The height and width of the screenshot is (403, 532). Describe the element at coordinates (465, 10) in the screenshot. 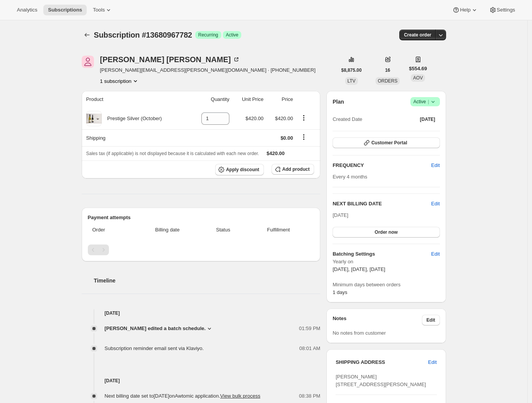

I see `span: Help` at that location.